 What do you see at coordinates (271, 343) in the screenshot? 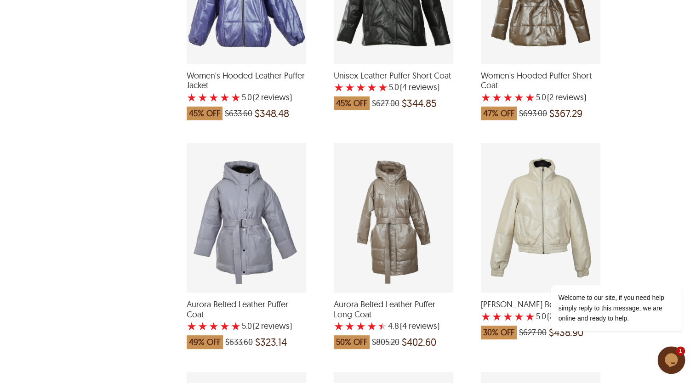
I see `span: $323.14` at bounding box center [271, 343].